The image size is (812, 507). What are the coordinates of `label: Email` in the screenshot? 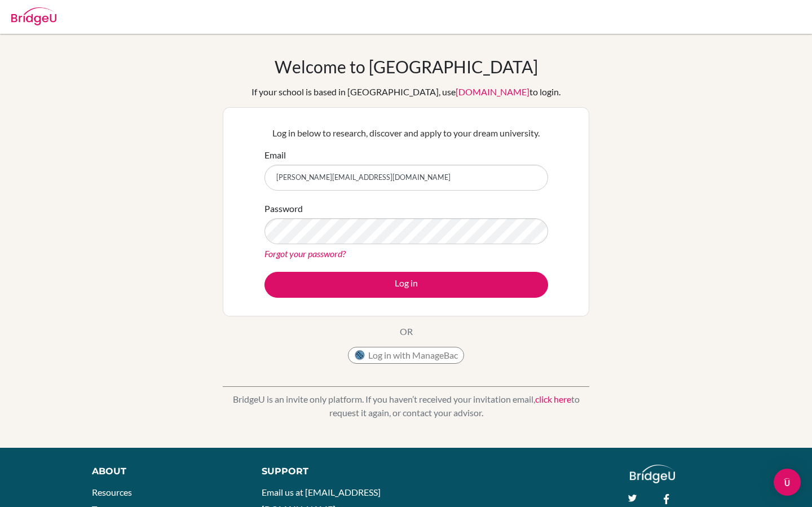 It's located at (275, 155).